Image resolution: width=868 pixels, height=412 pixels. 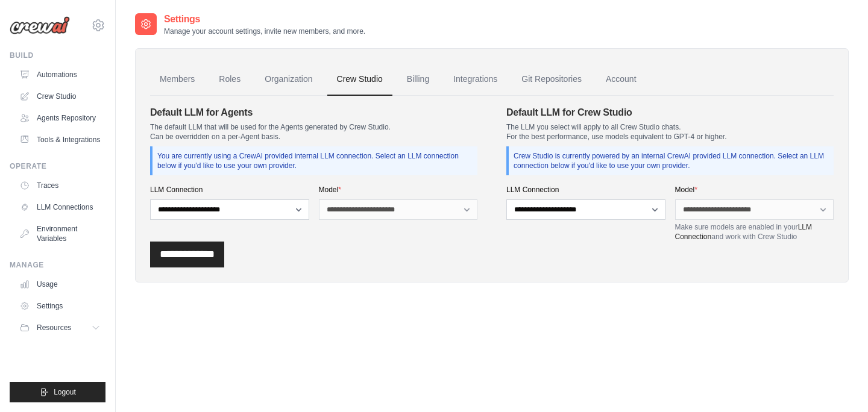 I want to click on a: Tools & Integrations, so click(x=60, y=140).